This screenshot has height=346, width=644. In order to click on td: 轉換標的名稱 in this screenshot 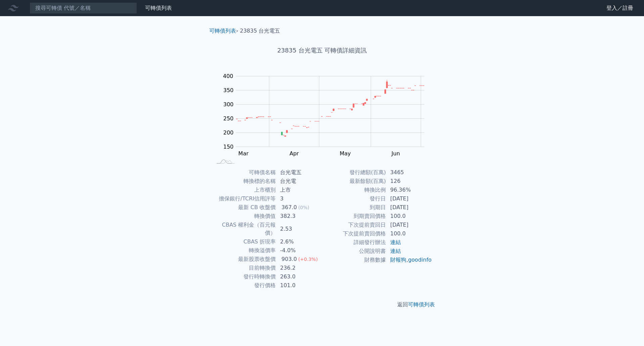, I will do `click(244, 181)`.